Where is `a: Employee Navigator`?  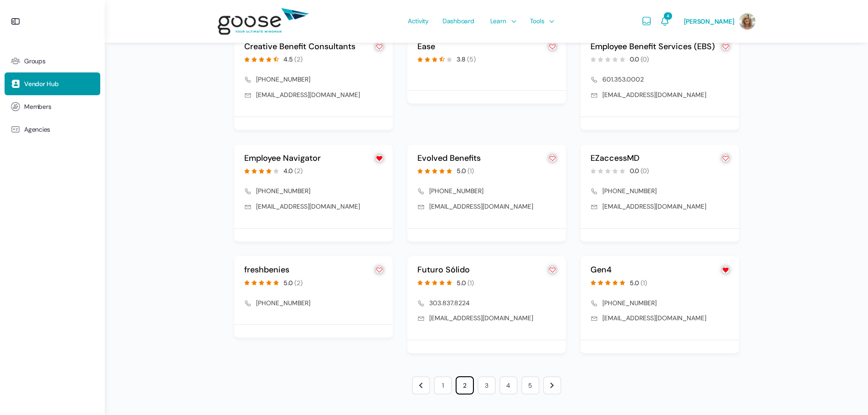
a: Employee Navigator is located at coordinates (283, 158).